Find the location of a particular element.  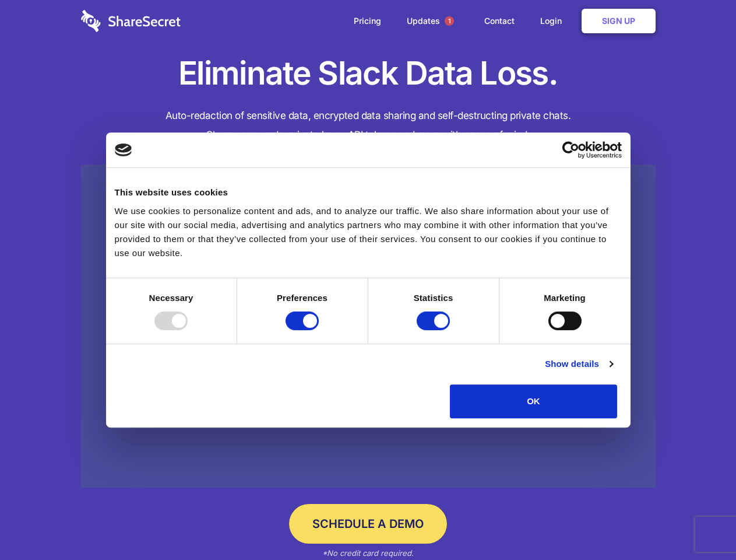

img: logo-wordmark-white-trans-d4663122ce5f474addd5e946df7df03e33cb6a1c49d2221995e7729f52c070b2.svg is located at coordinates (130, 21).